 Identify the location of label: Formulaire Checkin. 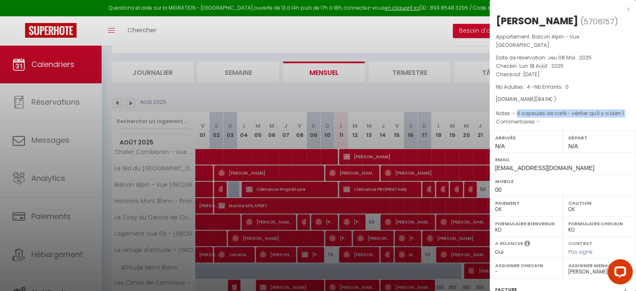
(600, 223).